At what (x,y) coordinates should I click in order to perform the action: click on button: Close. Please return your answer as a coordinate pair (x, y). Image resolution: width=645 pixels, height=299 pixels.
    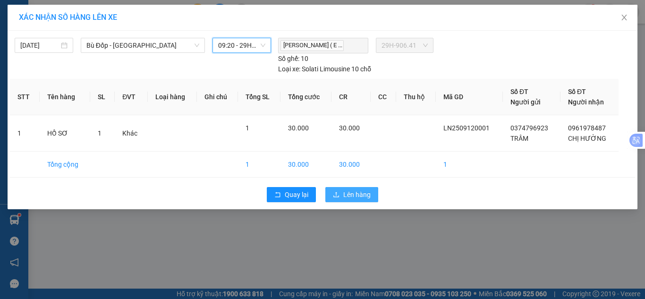
    Looking at the image, I should click on (624, 18).